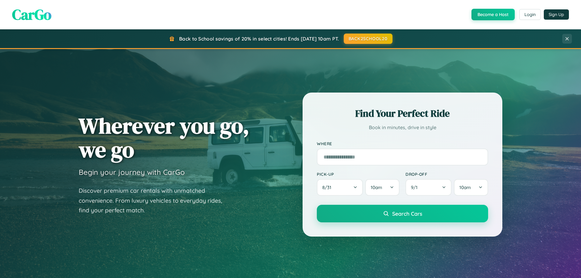  Describe the element at coordinates (340, 187) in the screenshot. I see `button: 8/31` at that location.